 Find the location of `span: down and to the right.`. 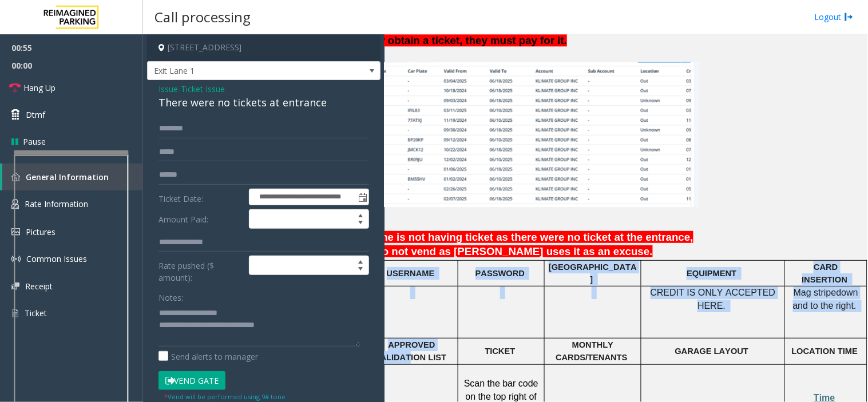

span: down and to the right. is located at coordinates (825, 299).